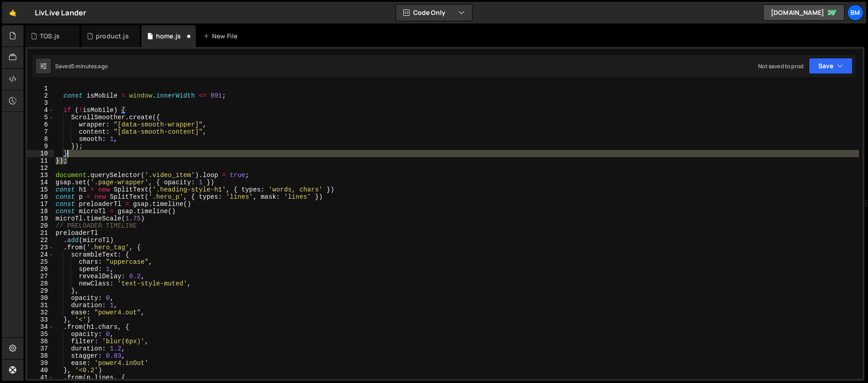 The width and height of the screenshot is (868, 383). Describe the element at coordinates (40, 175) in the screenshot. I see `div: 13` at that location.